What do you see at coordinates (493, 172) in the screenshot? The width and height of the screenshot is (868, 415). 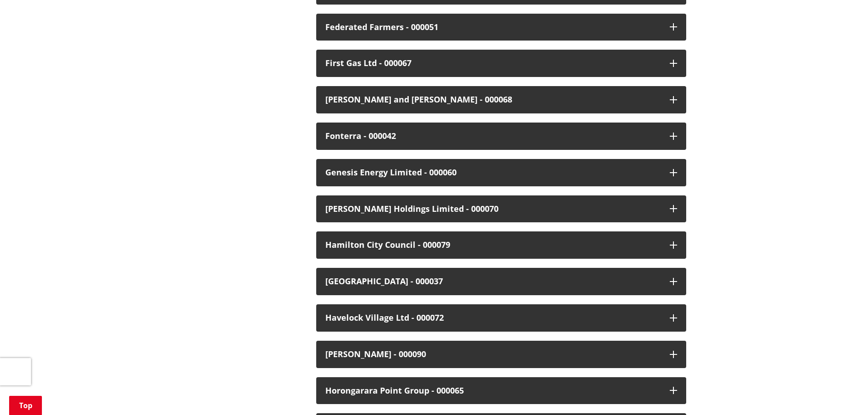 I see `div: Genesis Energy Limited - 000060` at bounding box center [493, 172].